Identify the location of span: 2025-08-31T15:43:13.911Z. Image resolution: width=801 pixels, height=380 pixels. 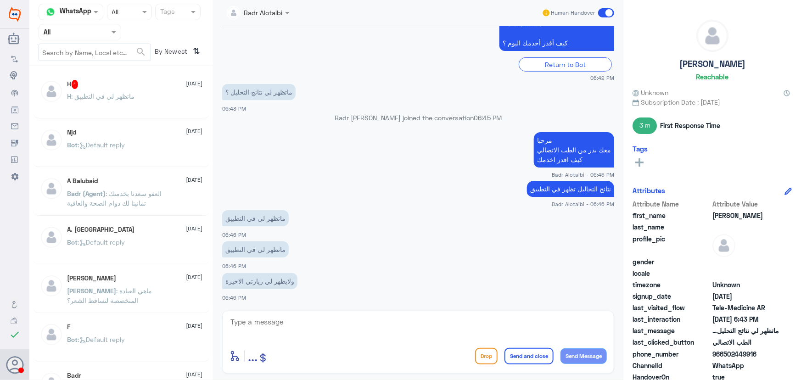
(746, 319).